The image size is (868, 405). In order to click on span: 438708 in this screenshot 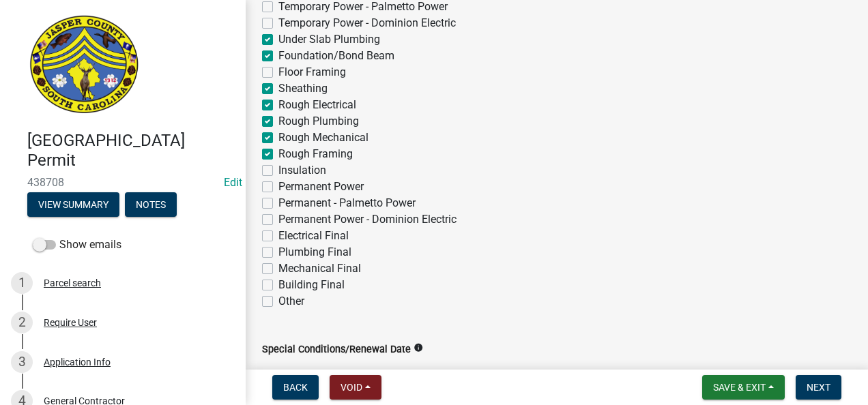, I will do `click(123, 182)`.